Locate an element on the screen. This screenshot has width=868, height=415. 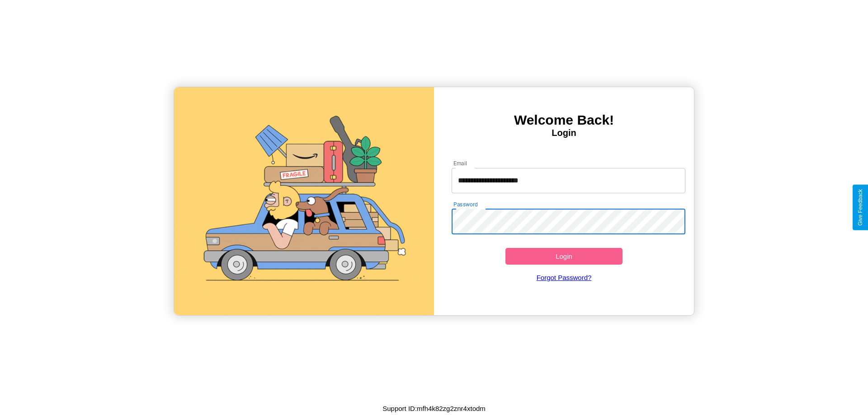
label: Password is located at coordinates (465, 204).